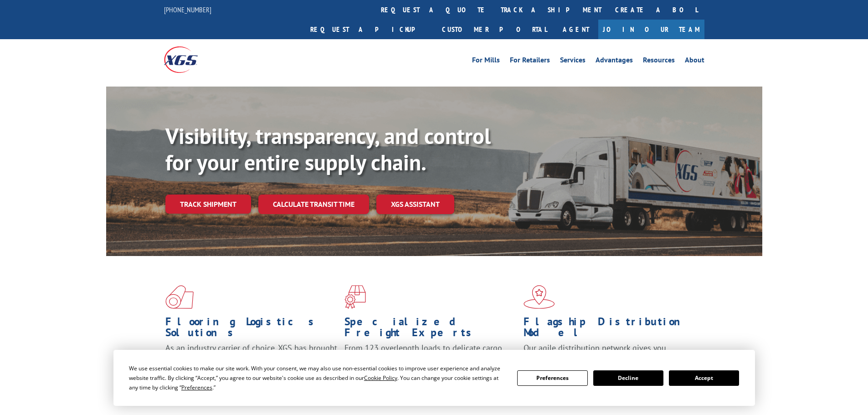 The height and width of the screenshot is (415, 868). I want to click on a: About, so click(694, 61).